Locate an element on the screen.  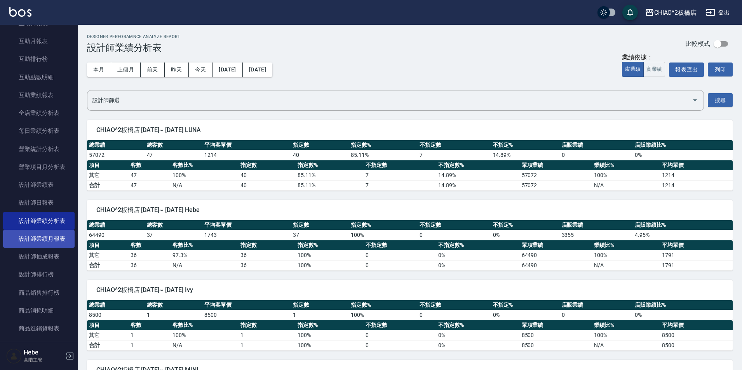
th: 客數 is located at coordinates (149, 326).